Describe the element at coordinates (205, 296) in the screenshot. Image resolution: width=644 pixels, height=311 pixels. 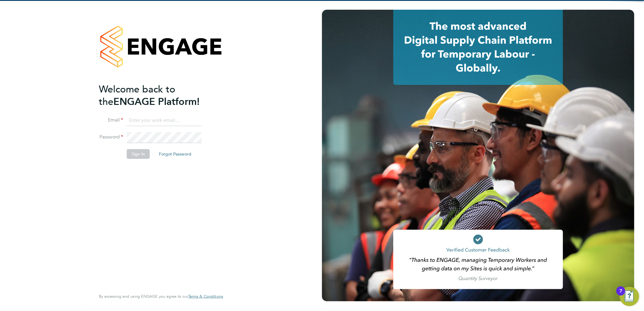
I see `span: Terms & Conditions` at that location.